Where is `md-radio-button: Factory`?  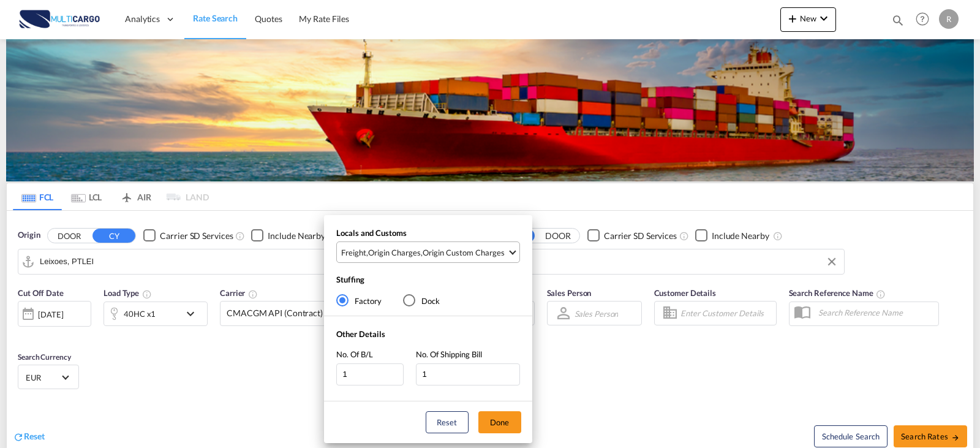
md-radio-button: Factory is located at coordinates (359, 301).